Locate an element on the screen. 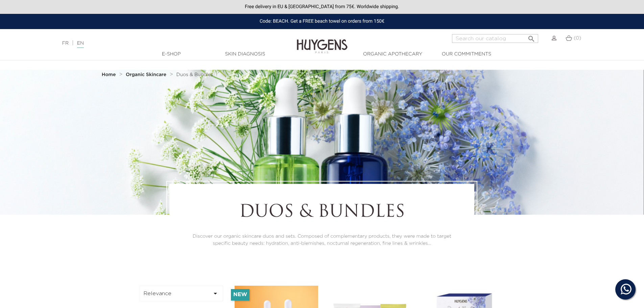 This screenshot has width=644, height=308. span: Duos & Bundles is located at coordinates (194, 75).